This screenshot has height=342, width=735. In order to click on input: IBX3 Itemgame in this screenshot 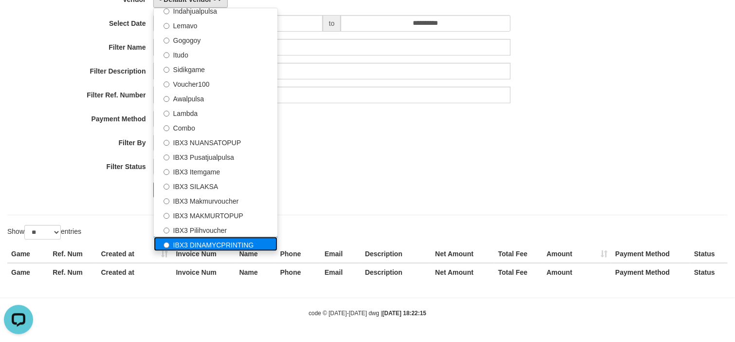, I will do `click(166, 172)`.